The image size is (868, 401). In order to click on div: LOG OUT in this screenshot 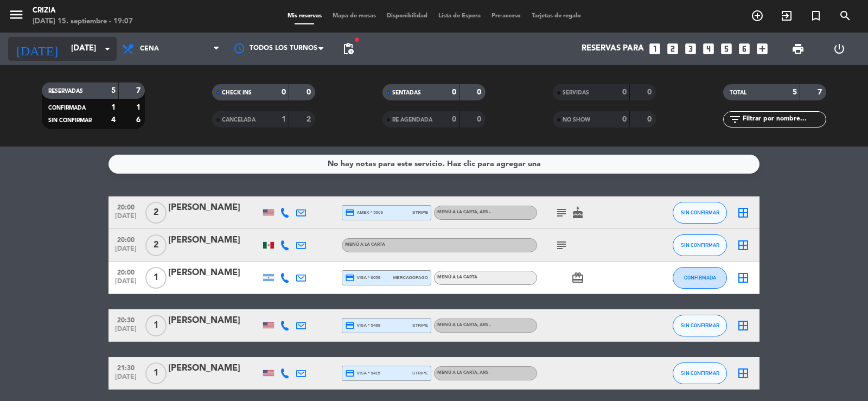, I will do `click(839, 49)`.